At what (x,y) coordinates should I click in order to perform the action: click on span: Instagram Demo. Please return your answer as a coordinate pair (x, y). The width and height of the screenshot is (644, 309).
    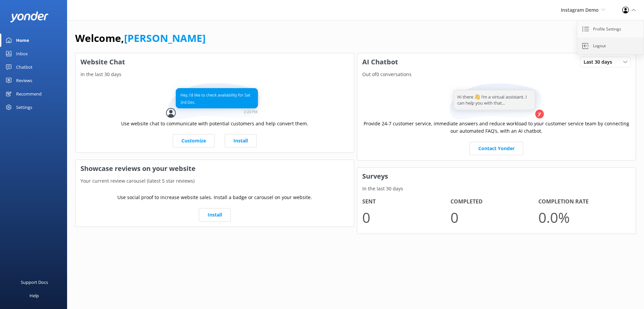
    Looking at the image, I should click on (579, 10).